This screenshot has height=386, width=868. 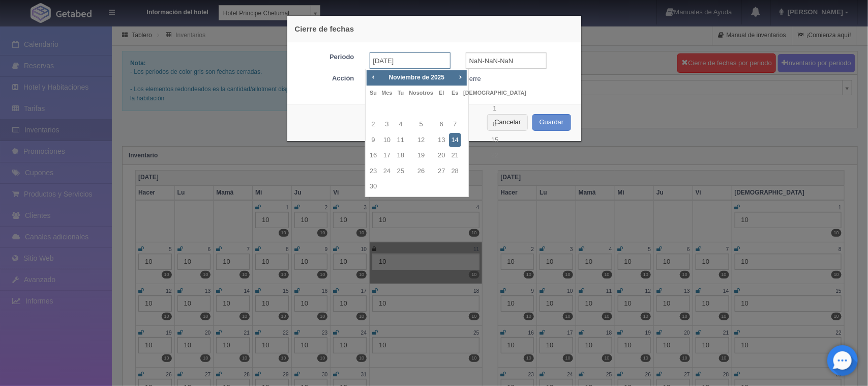 I want to click on a: 13, so click(x=442, y=140).